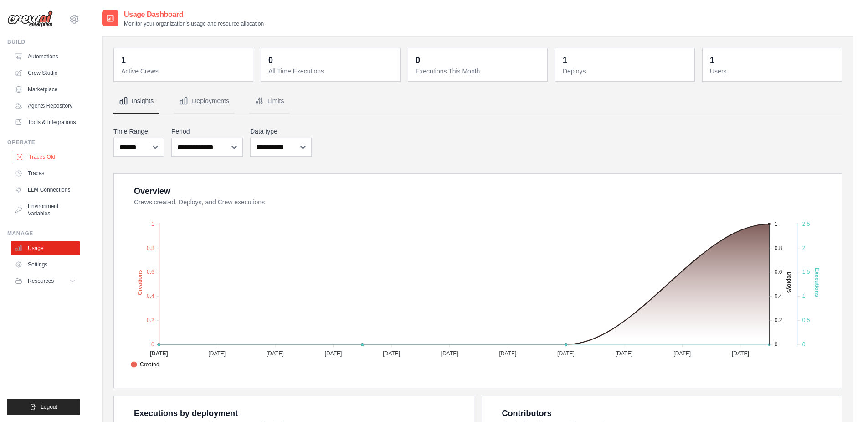 Image resolution: width=868 pixels, height=422 pixels. I want to click on span: Logout, so click(49, 407).